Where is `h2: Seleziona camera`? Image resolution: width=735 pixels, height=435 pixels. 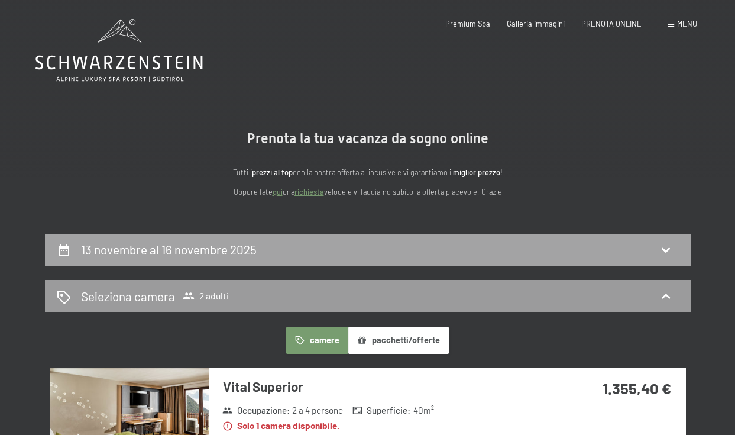
h2: Seleziona camera is located at coordinates (128, 296).